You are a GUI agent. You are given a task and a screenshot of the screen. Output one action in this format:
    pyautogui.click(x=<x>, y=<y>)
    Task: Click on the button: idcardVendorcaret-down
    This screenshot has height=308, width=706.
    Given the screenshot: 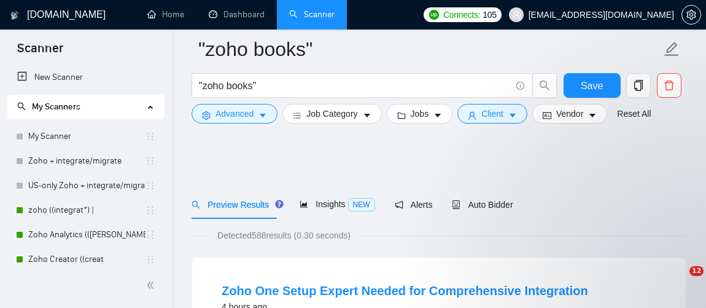 What is the action you would take?
    pyautogui.click(x=570, y=114)
    